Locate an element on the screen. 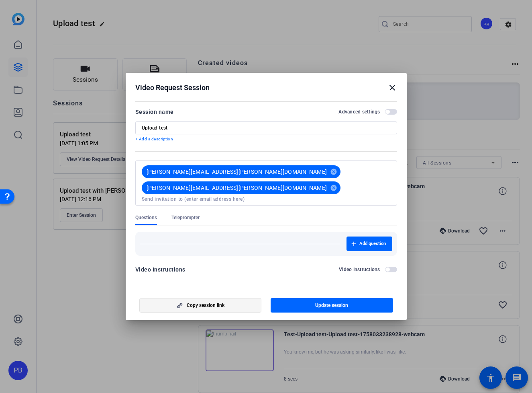 This screenshot has height=393, width=532. button: Copy session link is located at coordinates (201, 305).